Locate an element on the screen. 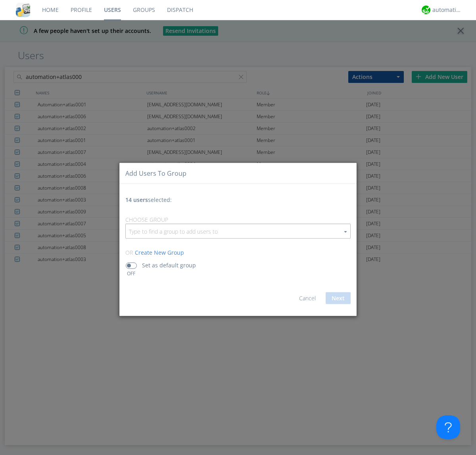  span: or is located at coordinates (129, 253).